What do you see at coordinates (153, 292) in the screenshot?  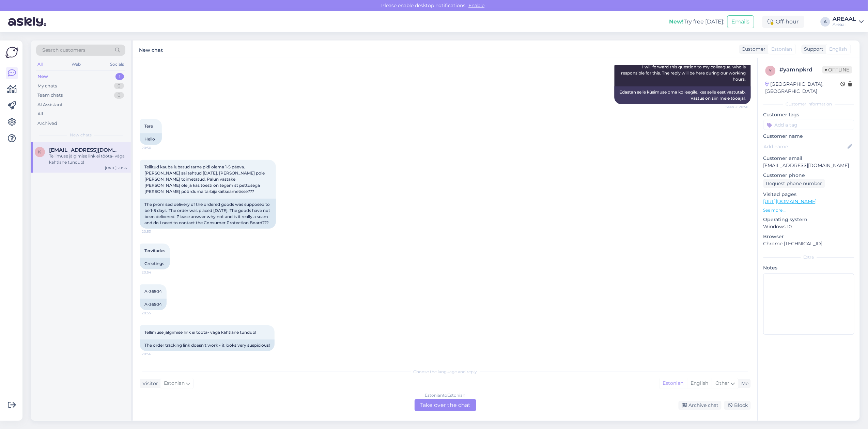 I see `span: A-36504` at bounding box center [153, 292].